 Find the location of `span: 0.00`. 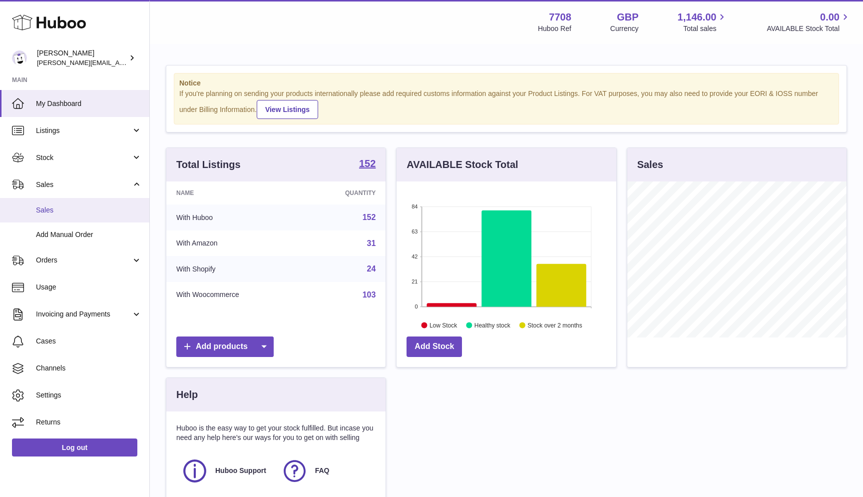

span: 0.00 is located at coordinates (830, 17).